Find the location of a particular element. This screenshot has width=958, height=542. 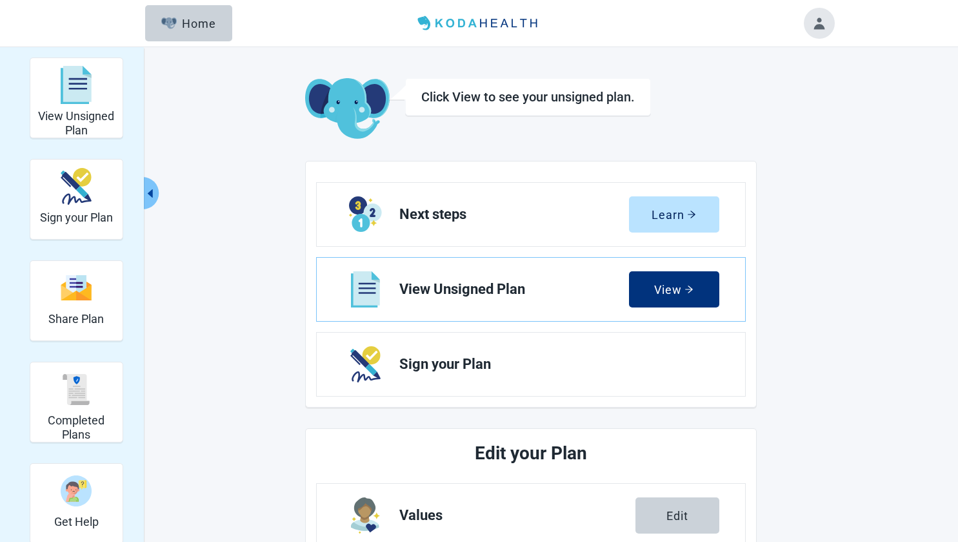

span: Values is located at coordinates (518, 515).